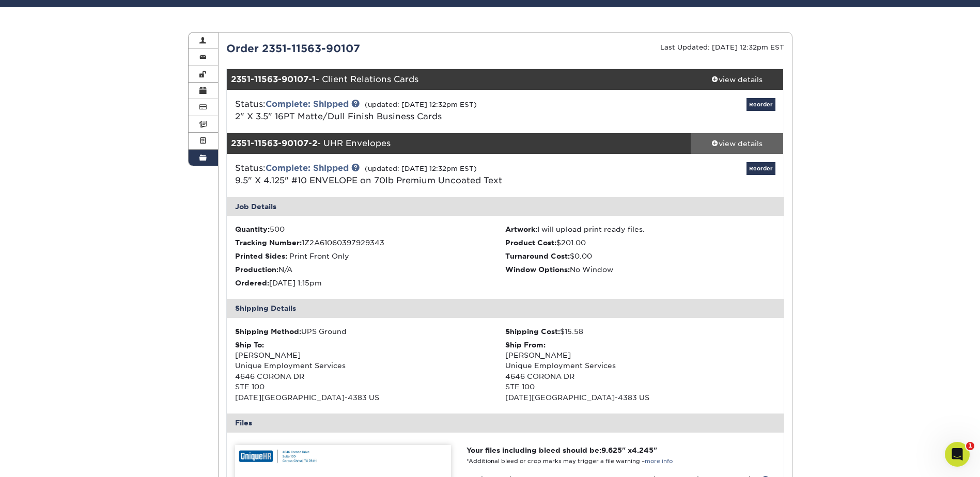 This screenshot has height=477, width=980. Describe the element at coordinates (257, 270) in the screenshot. I see `strong: Production:` at that location.